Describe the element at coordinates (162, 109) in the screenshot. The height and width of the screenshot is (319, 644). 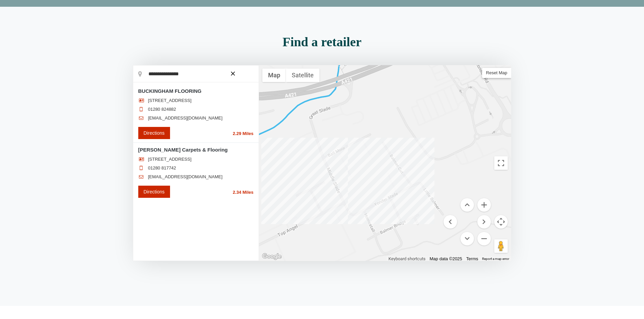
I see `a: 01280 824882` at that location.